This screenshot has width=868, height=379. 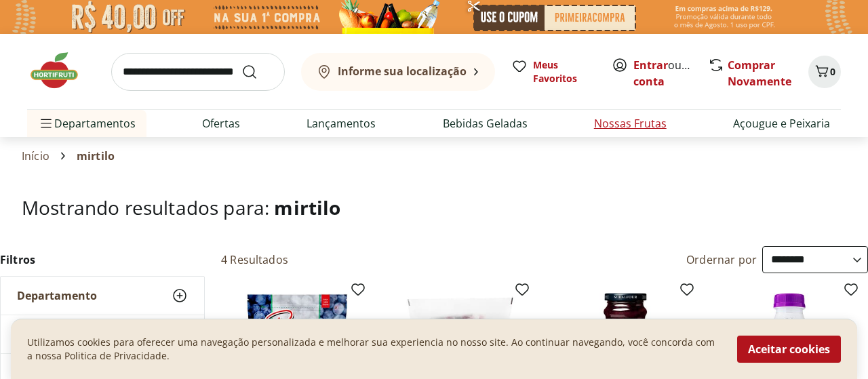 I want to click on button: Submit Search, so click(x=257, y=72).